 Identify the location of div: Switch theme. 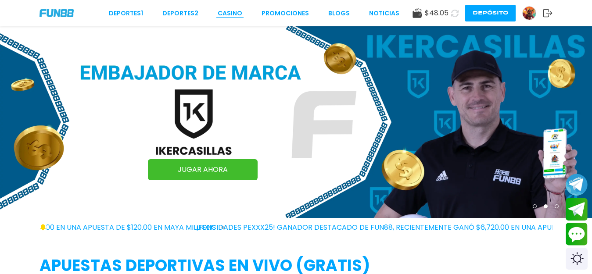
(576, 259).